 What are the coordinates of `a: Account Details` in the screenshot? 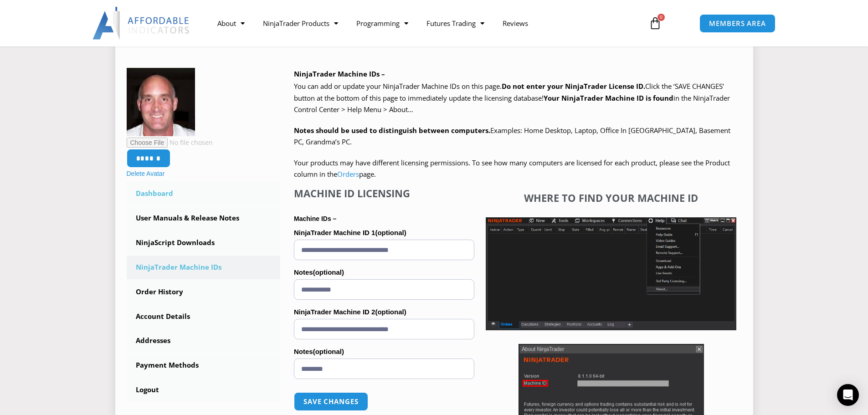 It's located at (204, 317).